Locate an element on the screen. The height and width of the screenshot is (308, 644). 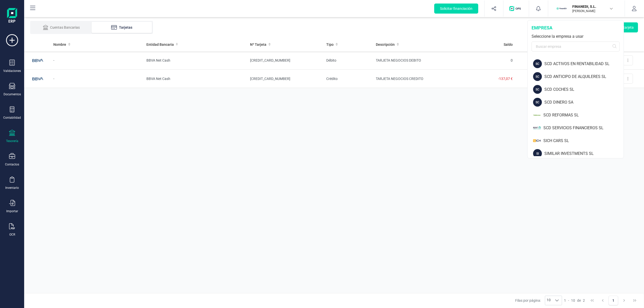
td: TARJETA NEGOCIOS DEBITO is located at coordinates (413, 60).